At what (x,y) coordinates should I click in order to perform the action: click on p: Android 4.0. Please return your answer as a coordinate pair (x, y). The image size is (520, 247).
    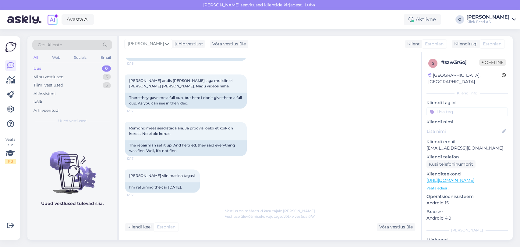
    Looking at the image, I should click on (467, 218).